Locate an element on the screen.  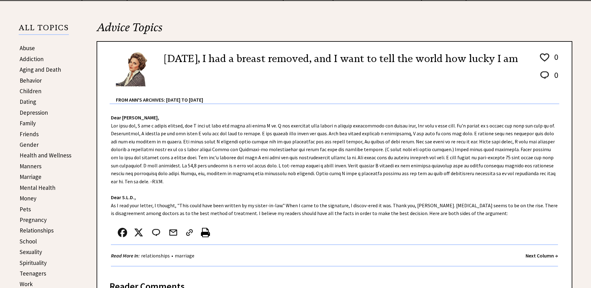
img: Ann6%20v2%20small.png is located at coordinates (135, 69).